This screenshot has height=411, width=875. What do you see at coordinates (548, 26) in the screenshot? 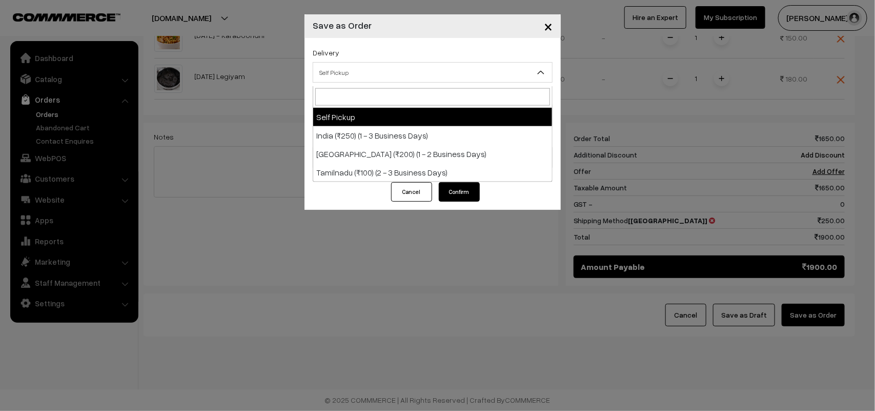
I see `button: Close` at bounding box center [548, 26].